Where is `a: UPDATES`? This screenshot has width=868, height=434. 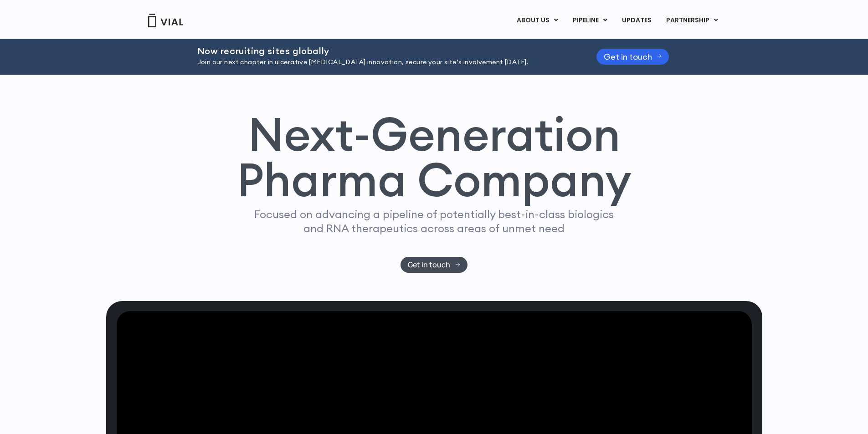
a: UPDATES is located at coordinates (637, 20).